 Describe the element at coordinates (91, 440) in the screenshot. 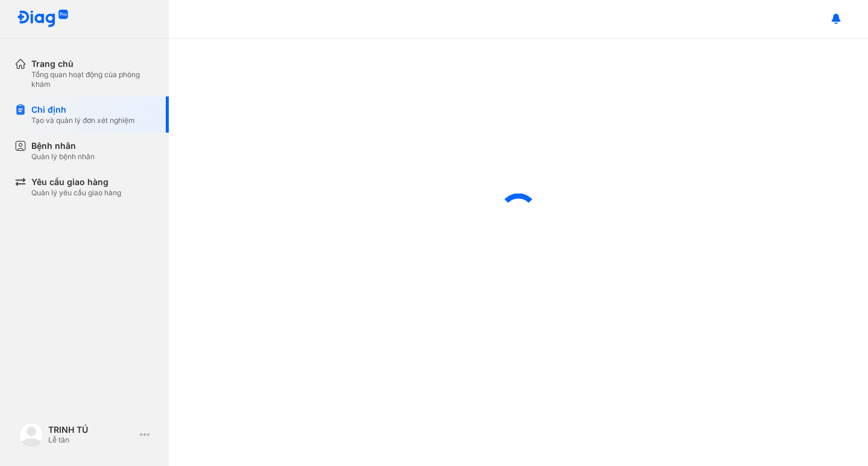

I see `div: Lễ tân` at that location.